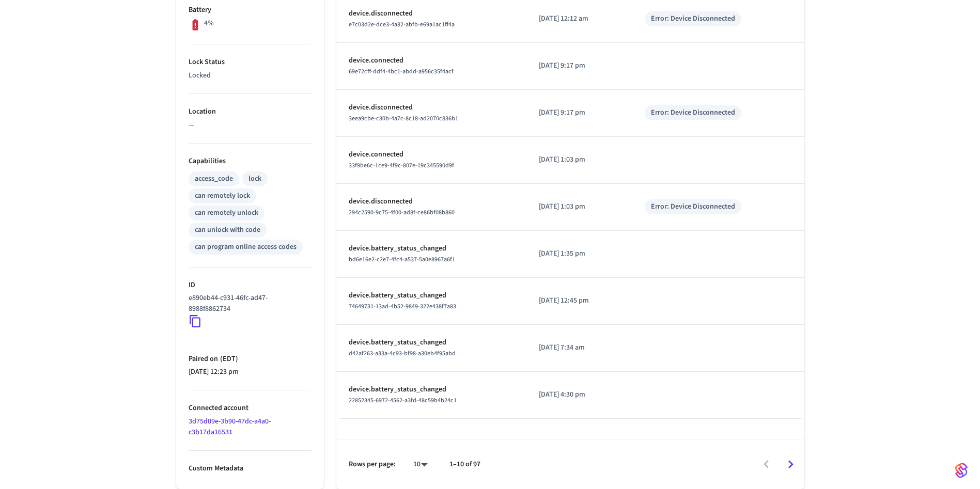 This screenshot has width=980, height=489. I want to click on div: can program online access codes, so click(245, 247).